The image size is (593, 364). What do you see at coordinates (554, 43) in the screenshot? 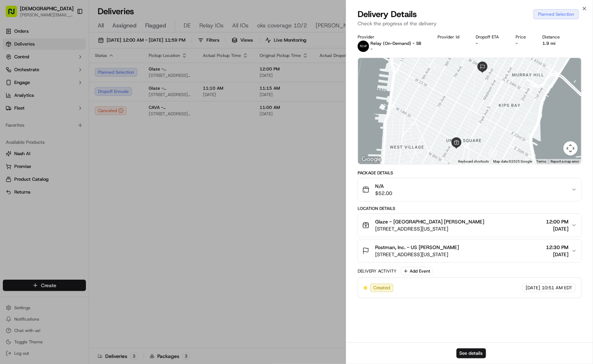
I see `div: 1.9 mi` at bounding box center [554, 43].